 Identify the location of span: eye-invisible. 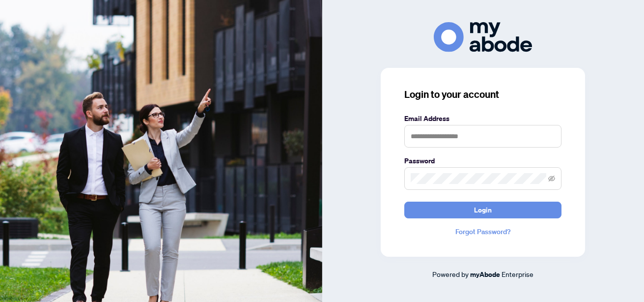
(552, 179).